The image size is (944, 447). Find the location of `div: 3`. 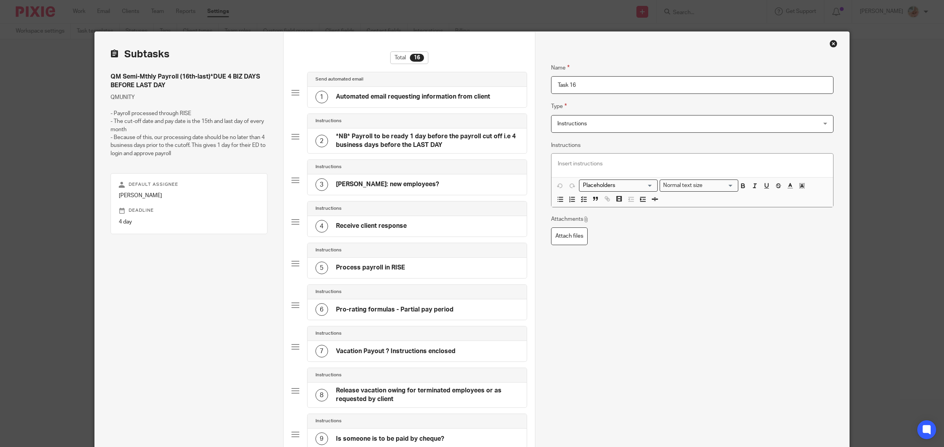

div: 3 is located at coordinates (322, 185).